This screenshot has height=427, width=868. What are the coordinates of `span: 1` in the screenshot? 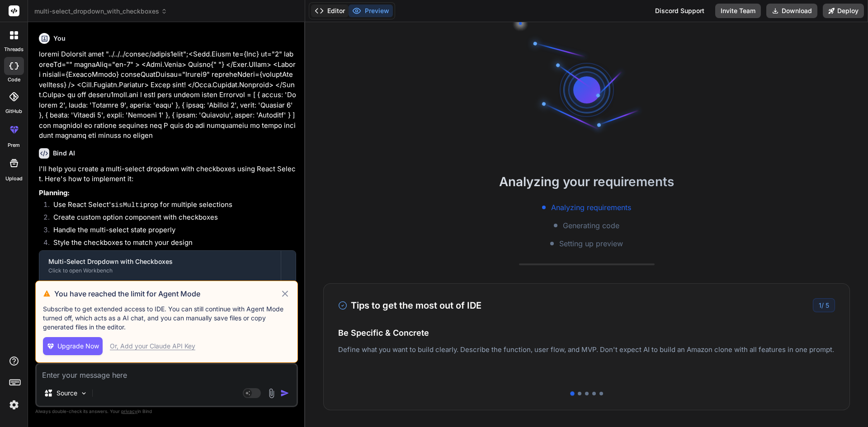 It's located at (820, 305).